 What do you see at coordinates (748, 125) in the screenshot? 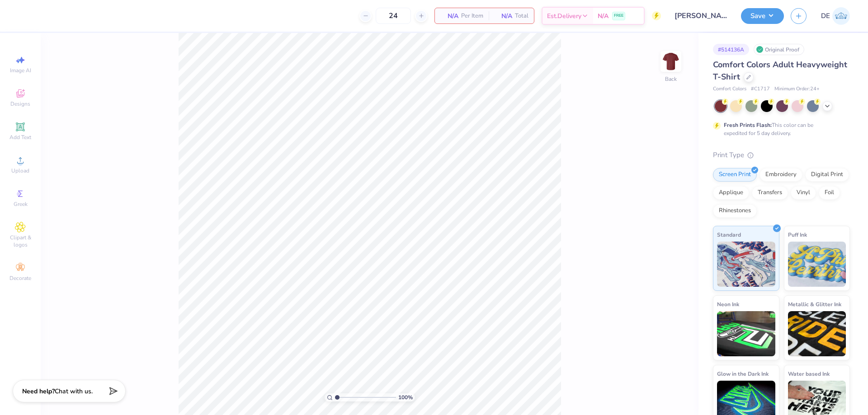
I see `strong: Fresh Prints Flash:` at bounding box center [748, 125].